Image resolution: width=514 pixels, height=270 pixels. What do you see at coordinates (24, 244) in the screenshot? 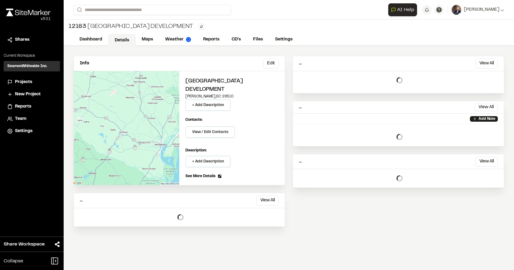
I see `span: Share Workspace` at bounding box center [24, 244].